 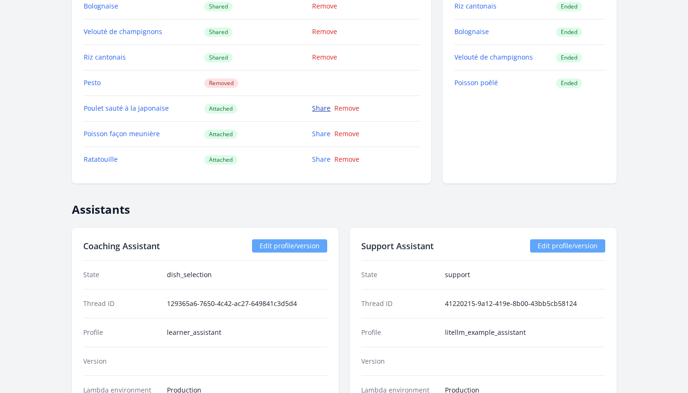 What do you see at coordinates (525, 303) in the screenshot?
I see `dd: 41220215-9a12-419e-8b00-43bb5cb58124` at bounding box center [525, 303].